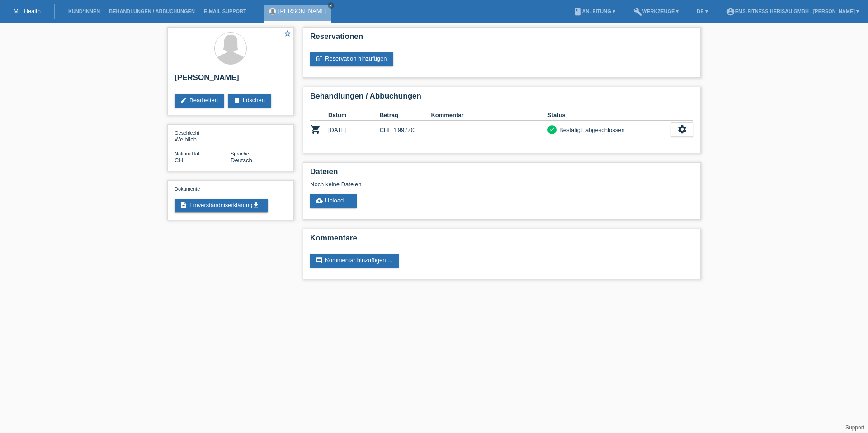 Image resolution: width=868 pixels, height=433 pixels. I want to click on a: E-Mail Support, so click(225, 11).